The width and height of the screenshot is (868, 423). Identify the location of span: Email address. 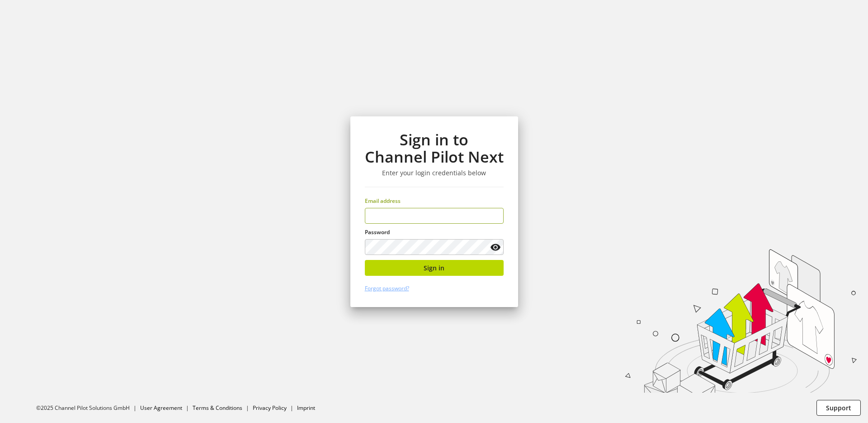
(382, 200).